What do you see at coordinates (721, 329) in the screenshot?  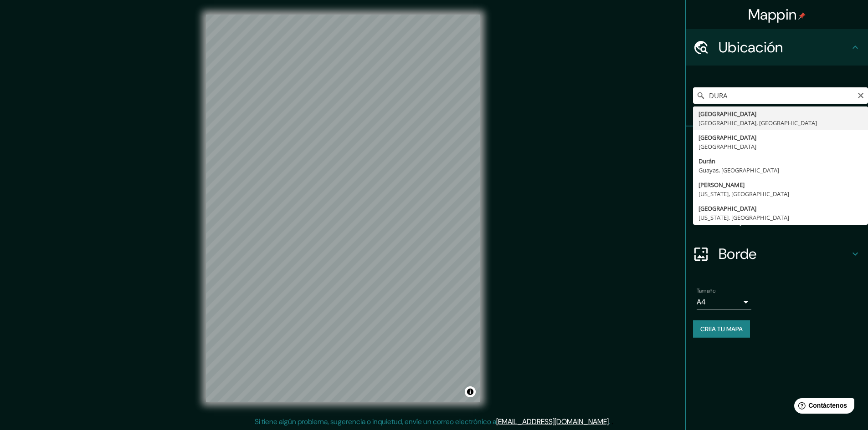 I see `button: Crea tu mapa` at bounding box center [721, 329].